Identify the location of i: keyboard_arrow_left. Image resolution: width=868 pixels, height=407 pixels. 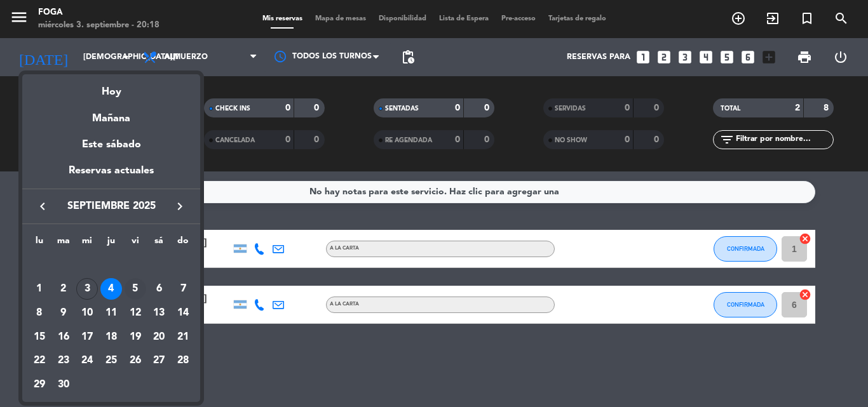
(43, 206).